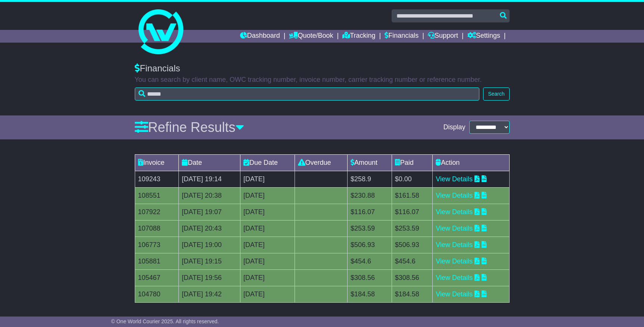  I want to click on button: Search, so click(496, 94).